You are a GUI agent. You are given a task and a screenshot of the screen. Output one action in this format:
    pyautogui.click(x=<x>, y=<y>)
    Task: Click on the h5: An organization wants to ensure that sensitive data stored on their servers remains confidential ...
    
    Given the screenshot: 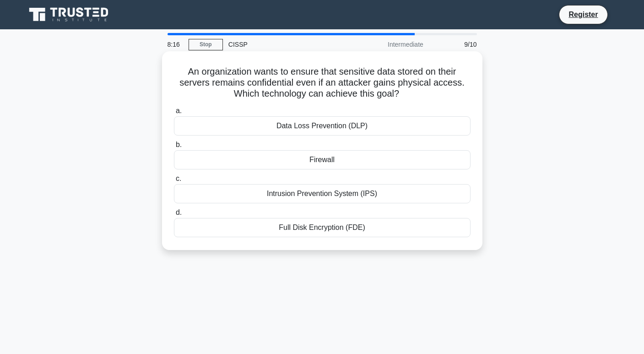 What is the action you would take?
    pyautogui.click(x=322, y=83)
    